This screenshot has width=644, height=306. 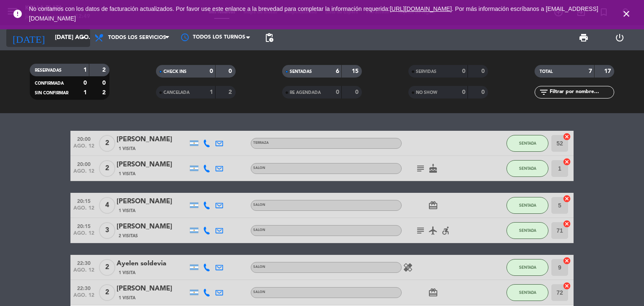 I want to click on i: arrow_drop_down, so click(x=83, y=38).